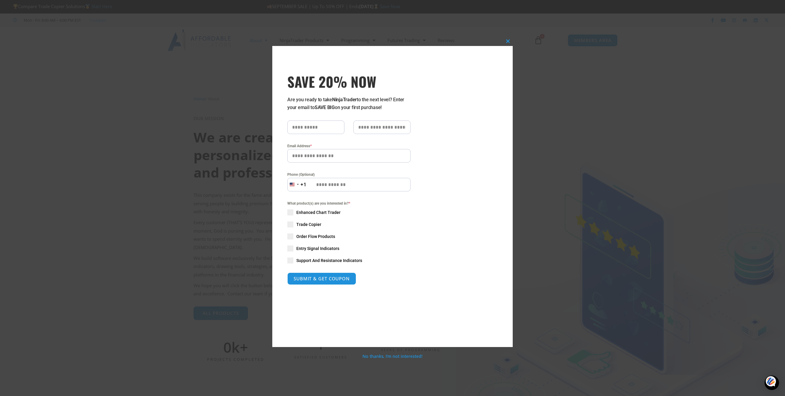 Image resolution: width=785 pixels, height=396 pixels. I want to click on span: Support And Resistance Indicators, so click(329, 261).